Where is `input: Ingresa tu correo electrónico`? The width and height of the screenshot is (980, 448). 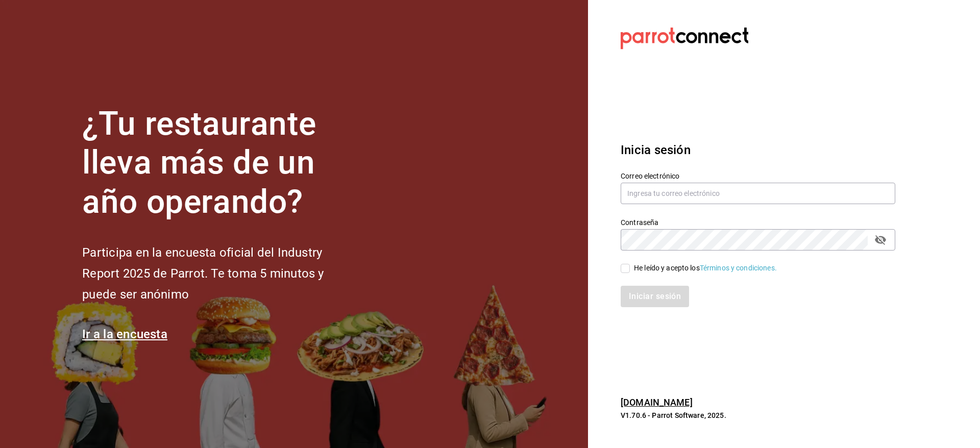
input: Ingresa tu correo electrónico is located at coordinates (758, 193).